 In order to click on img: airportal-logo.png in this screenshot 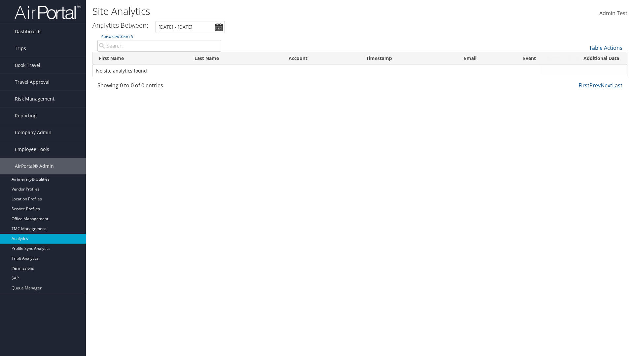, I will do `click(48, 12)`.